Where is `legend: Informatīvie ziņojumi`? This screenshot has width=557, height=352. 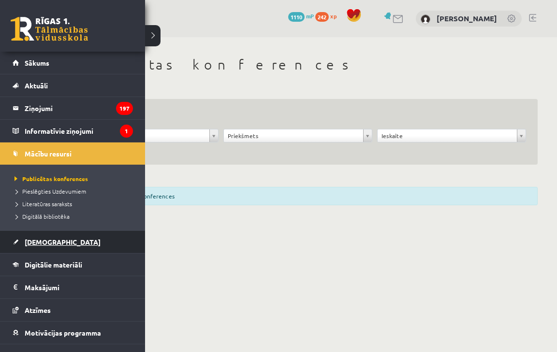 legend: Informatīvie ziņojumi is located at coordinates (79, 131).